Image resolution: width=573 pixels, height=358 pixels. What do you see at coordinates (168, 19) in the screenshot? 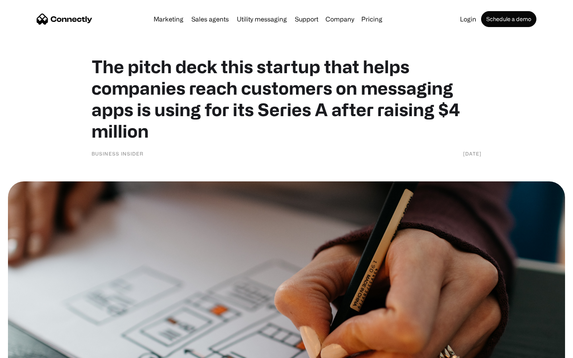
I see `a: Marketing` at bounding box center [168, 19].